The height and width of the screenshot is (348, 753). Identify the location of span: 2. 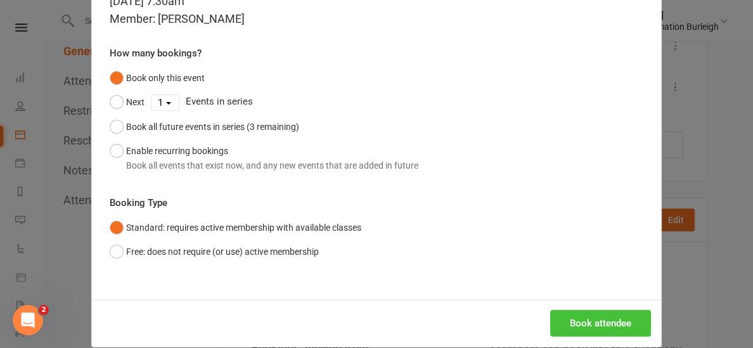
(44, 310).